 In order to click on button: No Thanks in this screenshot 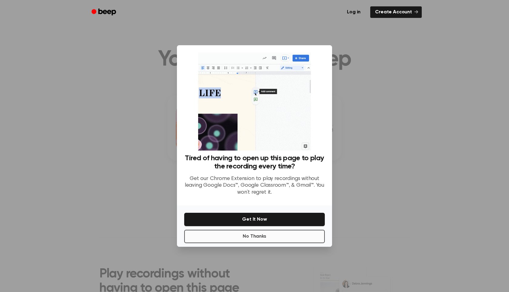, I will do `click(255, 236)`.